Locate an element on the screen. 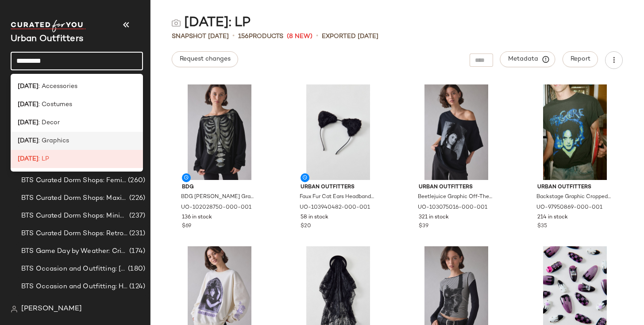  span: Current Company Name is located at coordinates (47, 39).